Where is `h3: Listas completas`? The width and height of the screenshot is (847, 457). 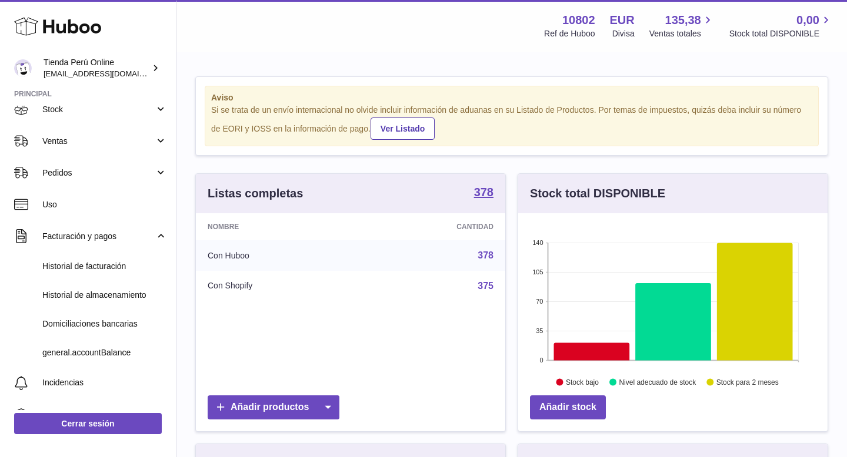
h3: Listas completas is located at coordinates (255, 193).